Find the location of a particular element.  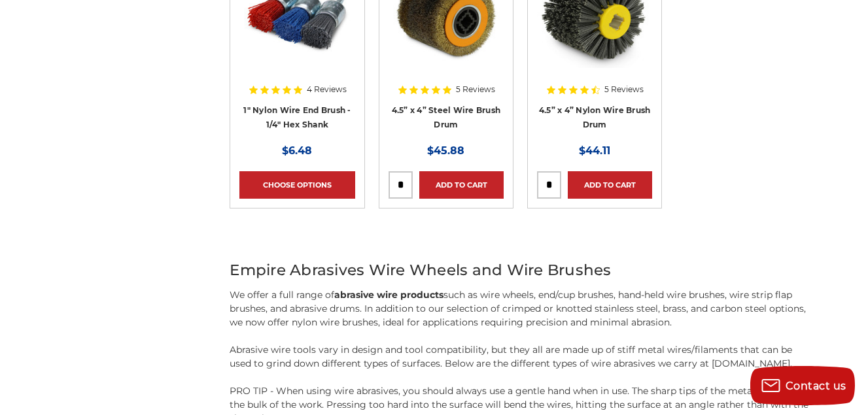

button: Contact us is located at coordinates (802, 386).